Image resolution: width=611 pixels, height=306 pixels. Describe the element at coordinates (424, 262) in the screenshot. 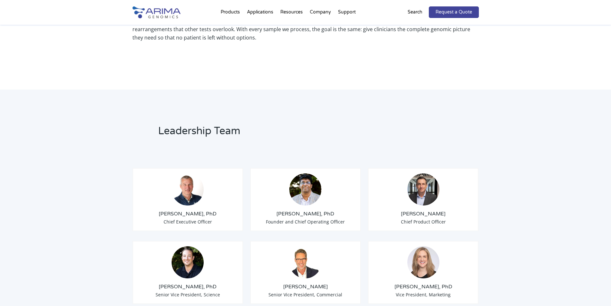

I see `img: 19364919-cf75-45a2-a608-1b8b29f8b955.jpg` at that location.